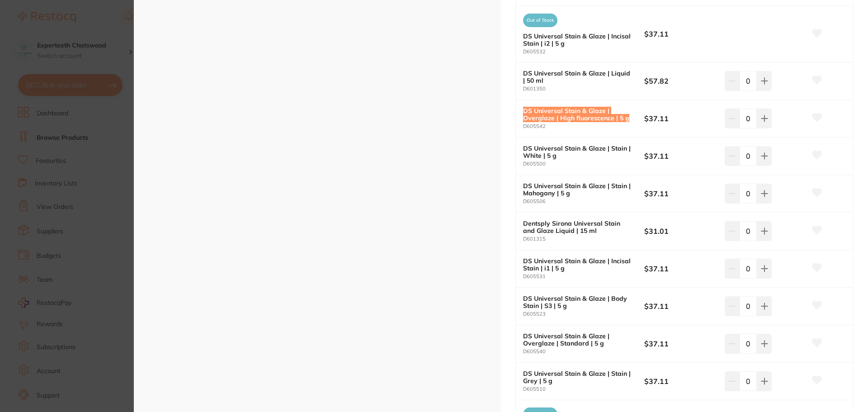 This screenshot has width=868, height=412. What do you see at coordinates (584, 314) in the screenshot?
I see `small: D605523` at bounding box center [584, 314].